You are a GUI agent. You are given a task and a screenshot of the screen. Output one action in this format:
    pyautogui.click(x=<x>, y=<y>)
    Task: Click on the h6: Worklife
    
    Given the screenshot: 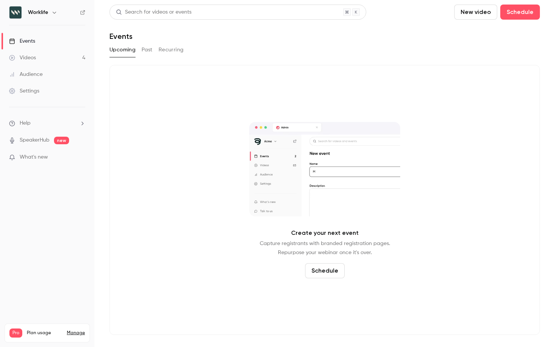 What is the action you would take?
    pyautogui.click(x=38, y=12)
    